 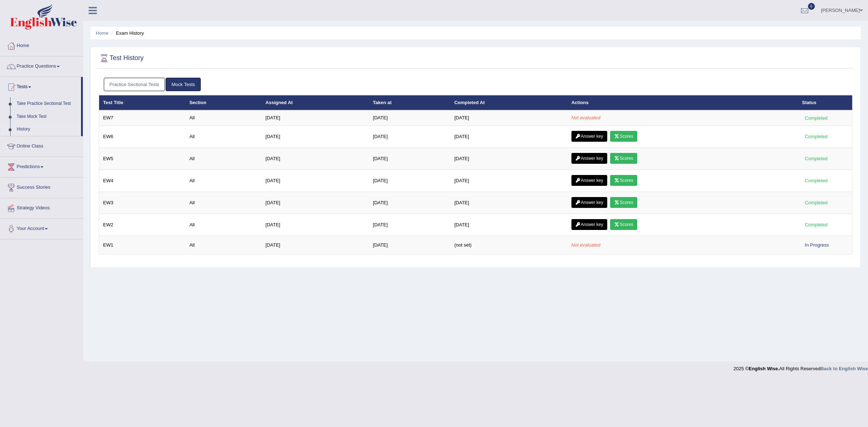 What do you see at coordinates (224, 103) in the screenshot?
I see `th: Section` at bounding box center [224, 103].